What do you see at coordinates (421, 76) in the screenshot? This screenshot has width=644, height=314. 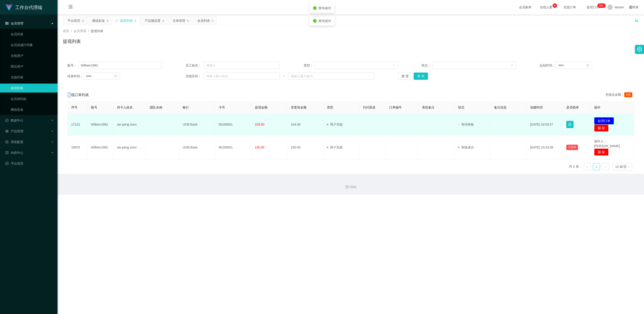 I see `button: 查 询` at bounding box center [421, 76].